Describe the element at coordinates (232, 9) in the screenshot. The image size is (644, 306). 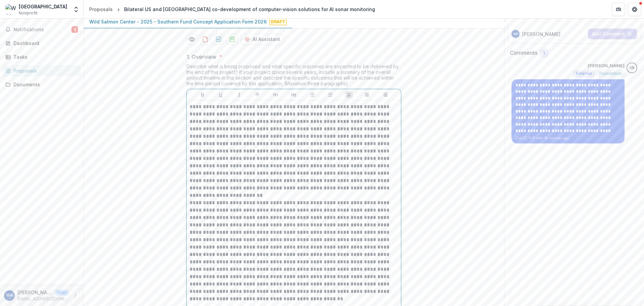
I see `nav: breadcrumb` at that location.